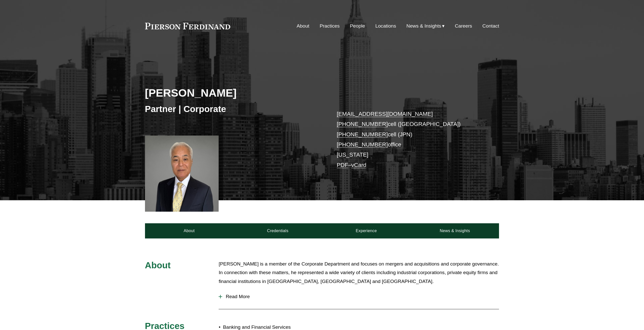 The width and height of the screenshot is (644, 330). What do you see at coordinates (367, 231) in the screenshot?
I see `a: Experience` at bounding box center [367, 231].